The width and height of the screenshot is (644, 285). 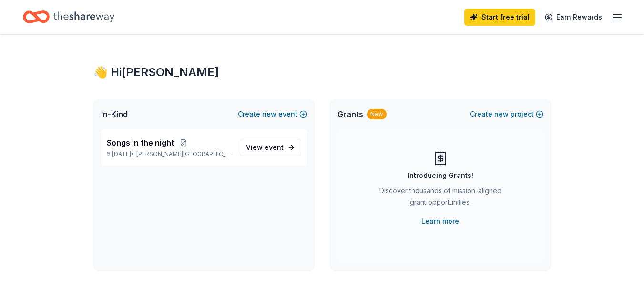 What do you see at coordinates (264, 148) in the screenshot?
I see `span: View` at bounding box center [264, 148].